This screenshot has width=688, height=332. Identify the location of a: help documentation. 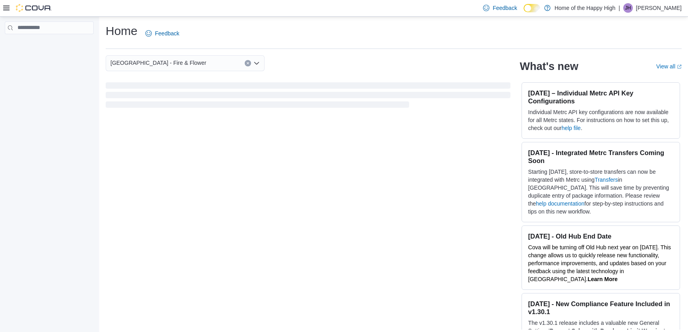
(560, 203).